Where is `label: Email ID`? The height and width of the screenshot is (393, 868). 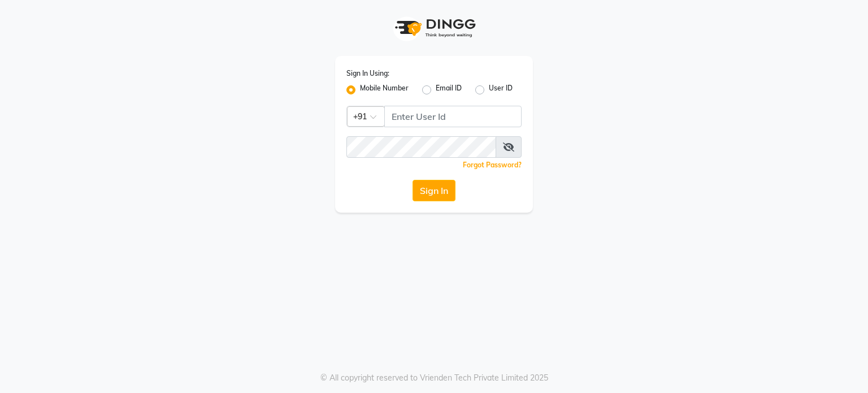
label: Email ID is located at coordinates (448, 90).